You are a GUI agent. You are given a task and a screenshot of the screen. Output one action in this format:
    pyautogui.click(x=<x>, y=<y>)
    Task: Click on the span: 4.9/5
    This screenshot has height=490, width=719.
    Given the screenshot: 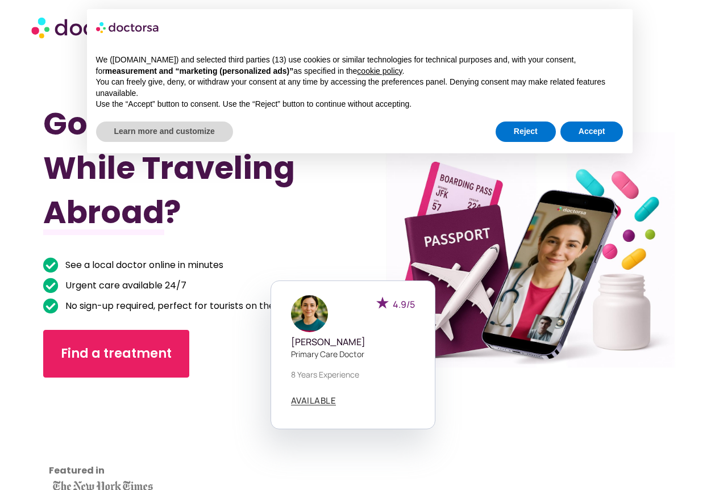 What is the action you would take?
    pyautogui.click(x=403, y=305)
    